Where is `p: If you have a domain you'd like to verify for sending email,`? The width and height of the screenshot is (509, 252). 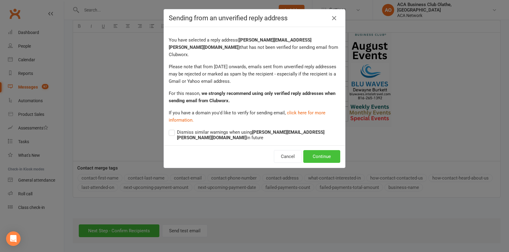
p: If you have a domain you'd like to verify for sending email, is located at coordinates (254, 116).